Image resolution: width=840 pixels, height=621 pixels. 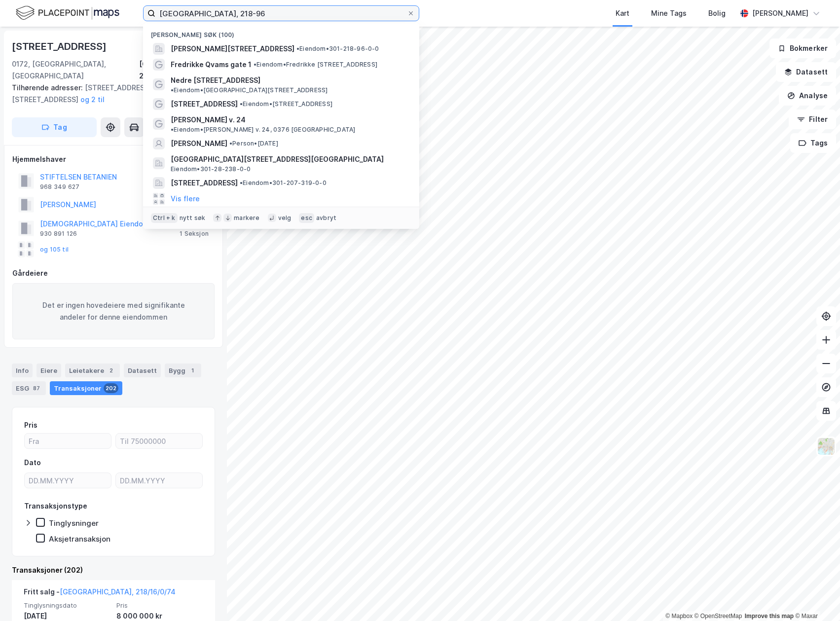 What do you see at coordinates (58, 233) in the screenshot?
I see `div: 930 891 126` at bounding box center [58, 233].